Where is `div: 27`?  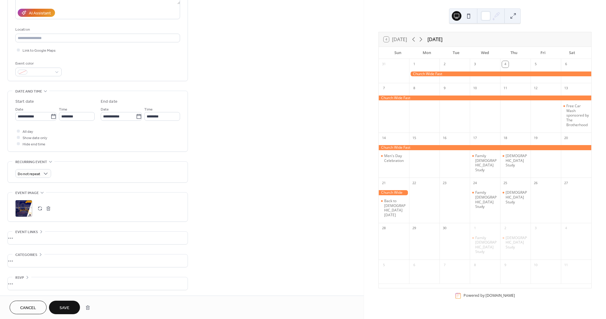 div: 27 is located at coordinates (566, 183).